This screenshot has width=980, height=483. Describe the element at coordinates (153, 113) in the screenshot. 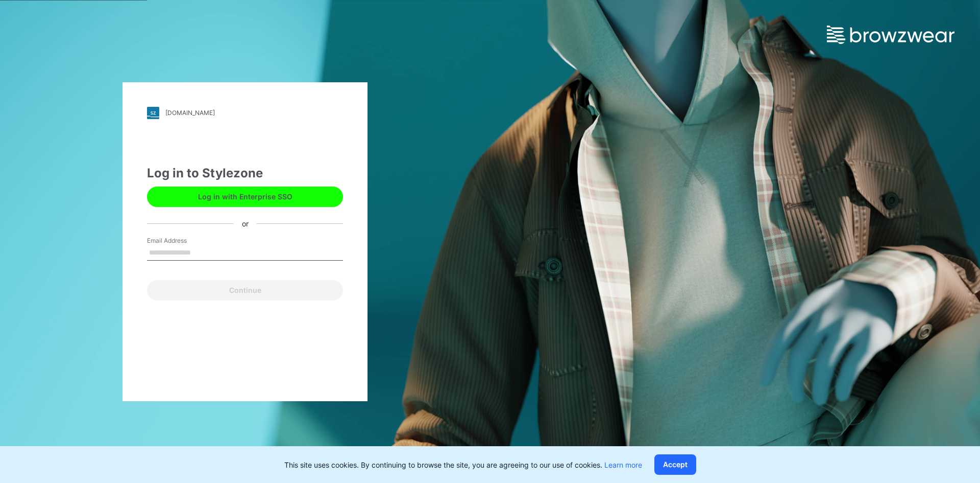

I see `img: stylezone-logo.562084cfcfab977791bfbf7441f1a819.svg` at that location.